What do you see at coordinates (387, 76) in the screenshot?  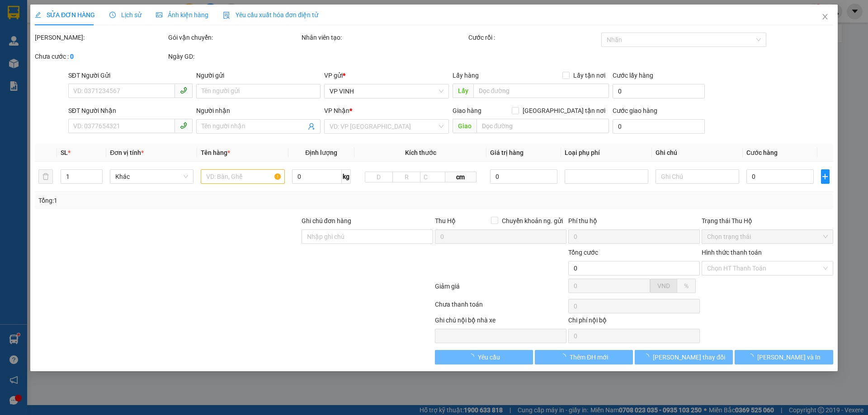 I see `div: VP gửi` at bounding box center [387, 76].